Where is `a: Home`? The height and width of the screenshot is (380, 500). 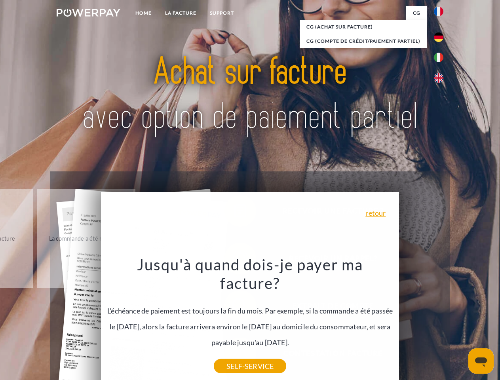
a: Home is located at coordinates (143, 13).